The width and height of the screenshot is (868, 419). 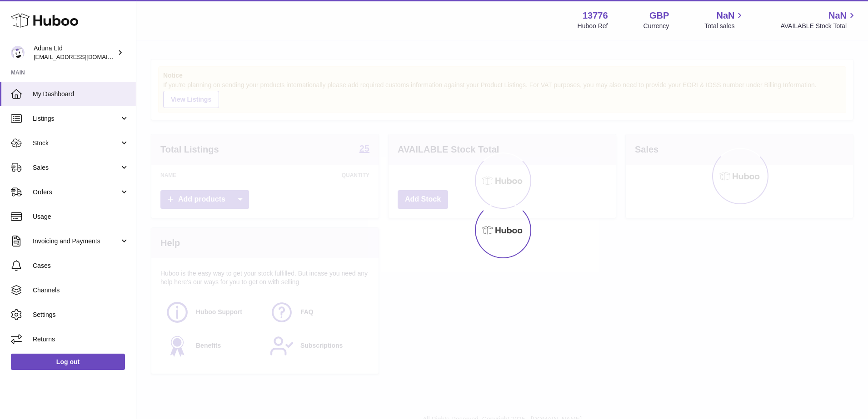 What do you see at coordinates (18, 52) in the screenshot?
I see `img: internalAdmin-13776@internal.huboo.com` at bounding box center [18, 52].